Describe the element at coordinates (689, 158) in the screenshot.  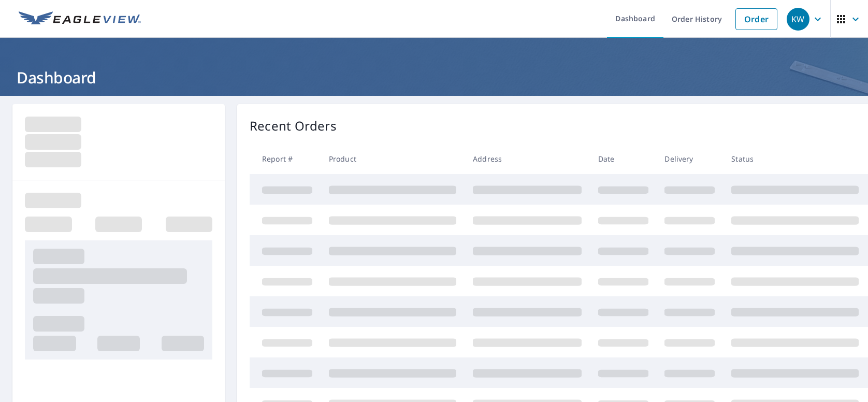
I see `th: Delivery` at that location.